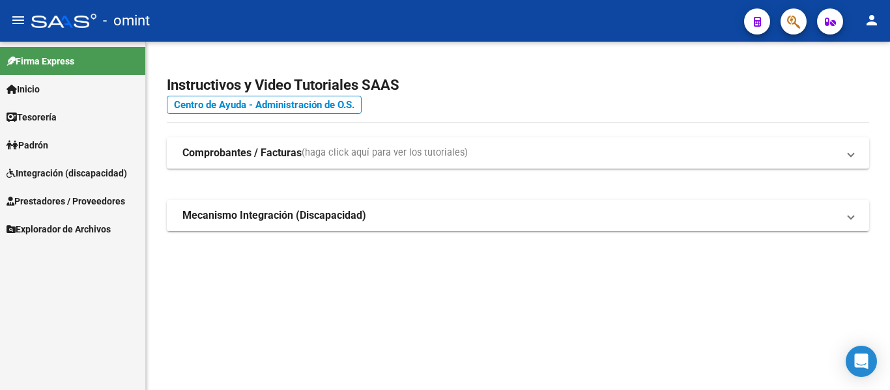 This screenshot has height=390, width=890. Describe the element at coordinates (872, 20) in the screenshot. I see `mat-icon: person` at that location.